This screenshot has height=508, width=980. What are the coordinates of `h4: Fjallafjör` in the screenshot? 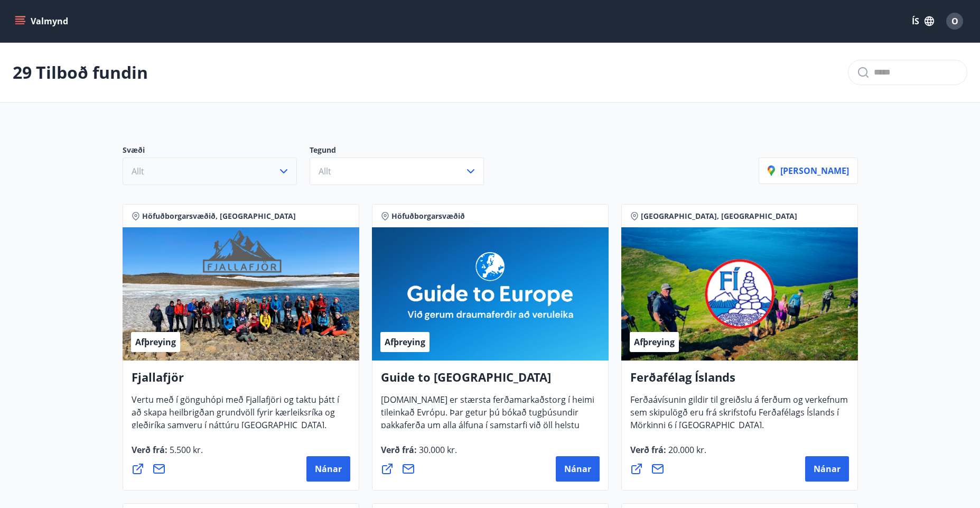 It's located at (241, 381).